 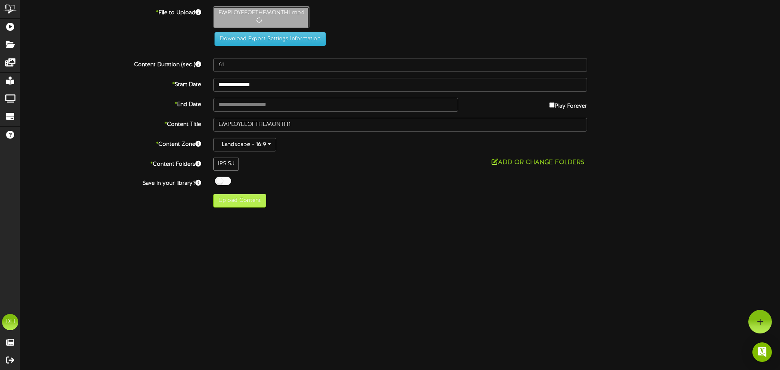 What do you see at coordinates (240, 201) in the screenshot?
I see `button: Upload Content` at bounding box center [240, 201].